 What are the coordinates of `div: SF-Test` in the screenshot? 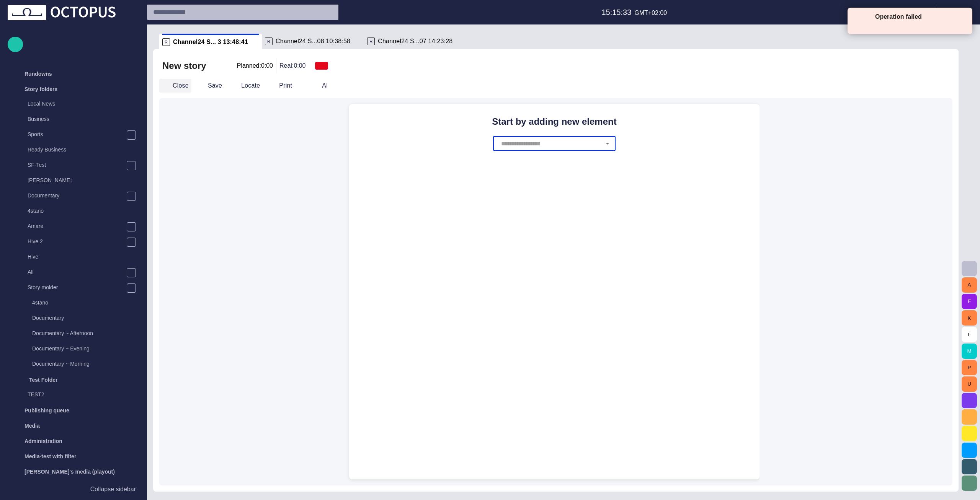 It's located at (76, 166).